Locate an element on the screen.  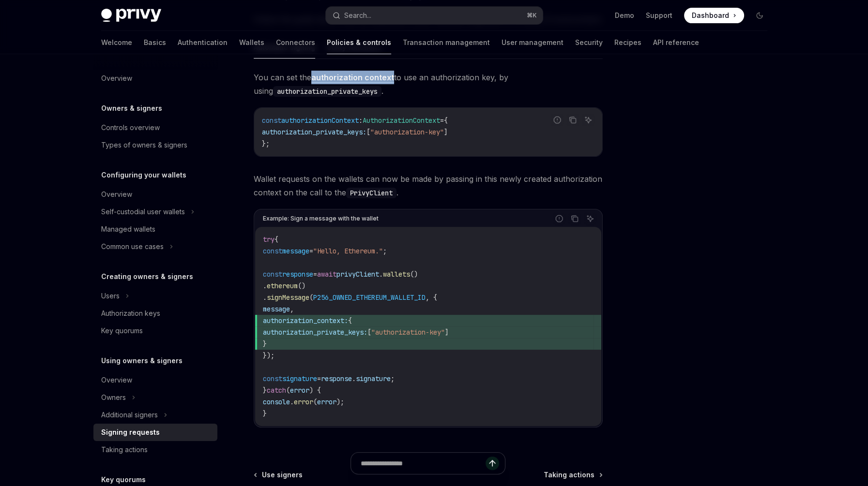
a: Security is located at coordinates (589, 42).